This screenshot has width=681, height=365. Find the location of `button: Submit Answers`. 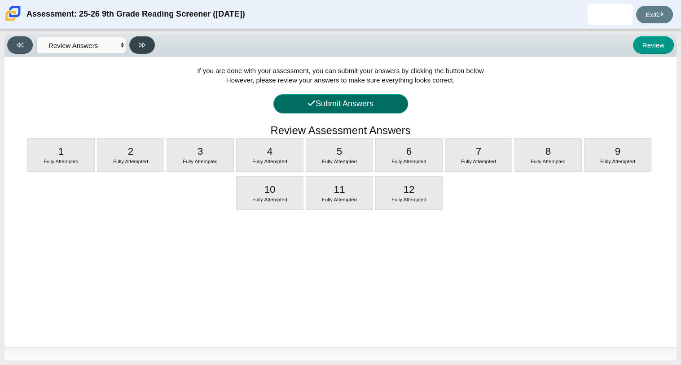

button: Submit Answers is located at coordinates (341, 104).